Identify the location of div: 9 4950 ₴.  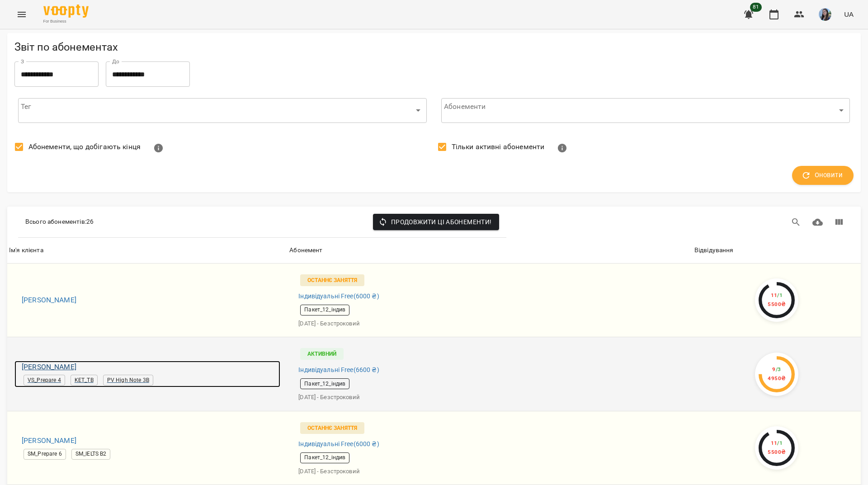
(777, 374).